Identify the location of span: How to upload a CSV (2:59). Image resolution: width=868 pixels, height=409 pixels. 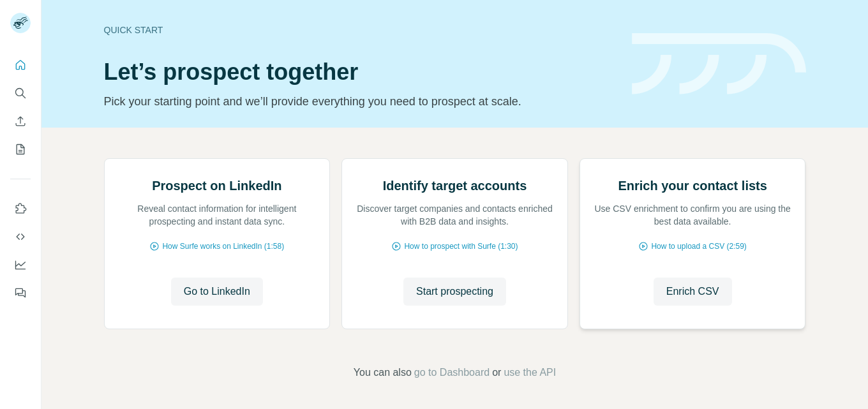
(698, 246).